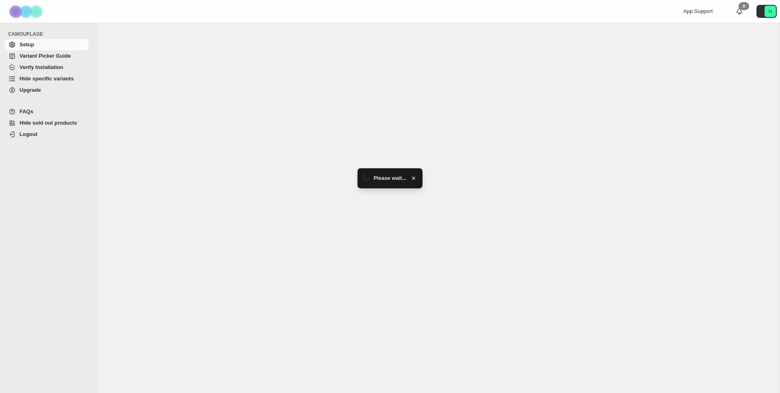 The height and width of the screenshot is (393, 780). Describe the element at coordinates (30, 90) in the screenshot. I see `span: Upgrade` at that location.